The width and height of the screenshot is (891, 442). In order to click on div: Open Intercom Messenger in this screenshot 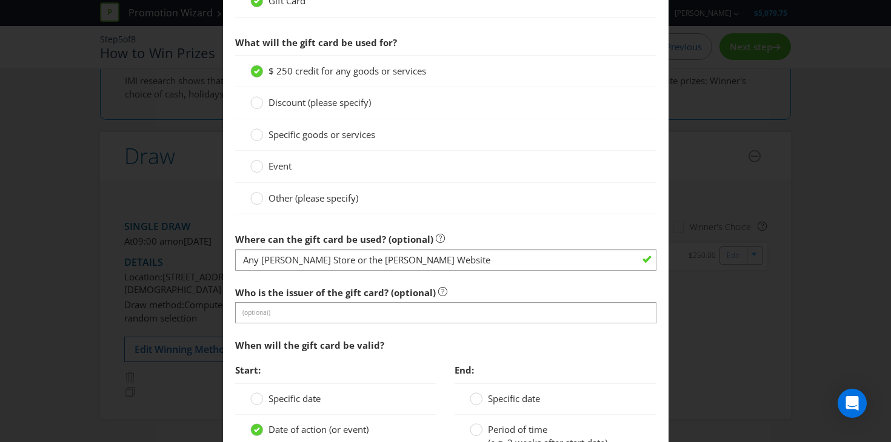, I will do `click(852, 403)`.